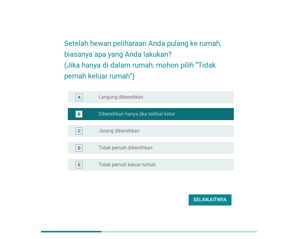  Describe the element at coordinates (79, 148) in the screenshot. I see `div: D` at that location.